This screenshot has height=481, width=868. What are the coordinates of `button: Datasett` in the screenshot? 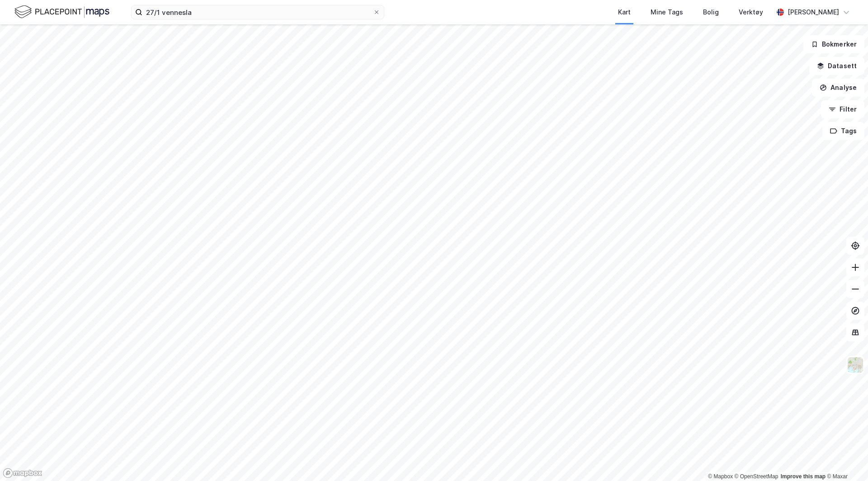 It's located at (837, 66).